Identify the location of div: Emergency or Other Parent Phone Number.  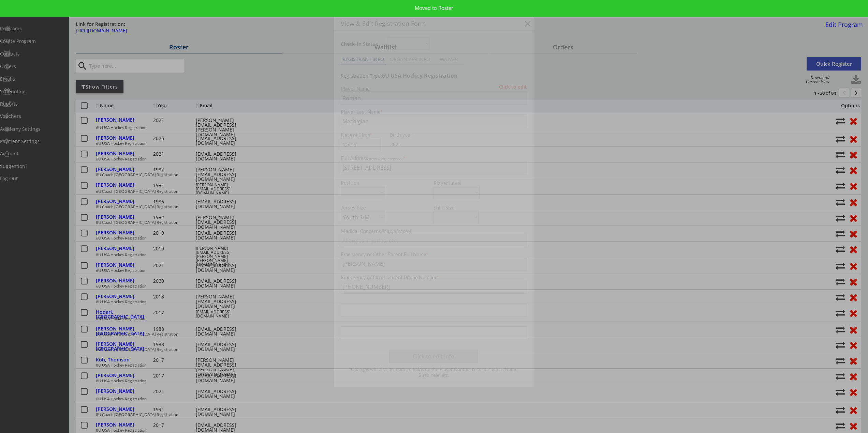
(434, 277).